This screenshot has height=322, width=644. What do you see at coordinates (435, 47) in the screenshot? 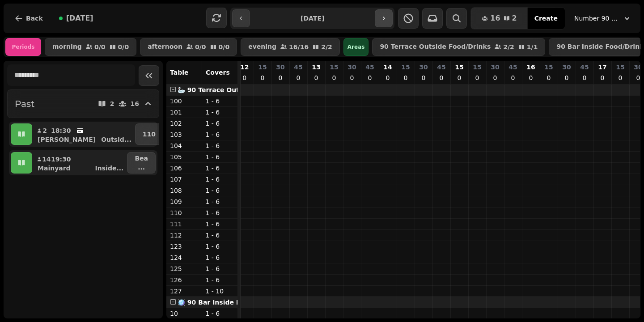
I see `p: 90 Terrace Outside Food/Drinks` at bounding box center [435, 47].